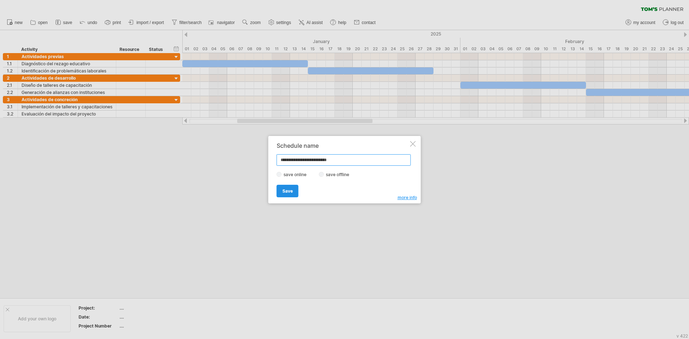  What do you see at coordinates (408, 197) in the screenshot?
I see `span: more info` at bounding box center [408, 197].